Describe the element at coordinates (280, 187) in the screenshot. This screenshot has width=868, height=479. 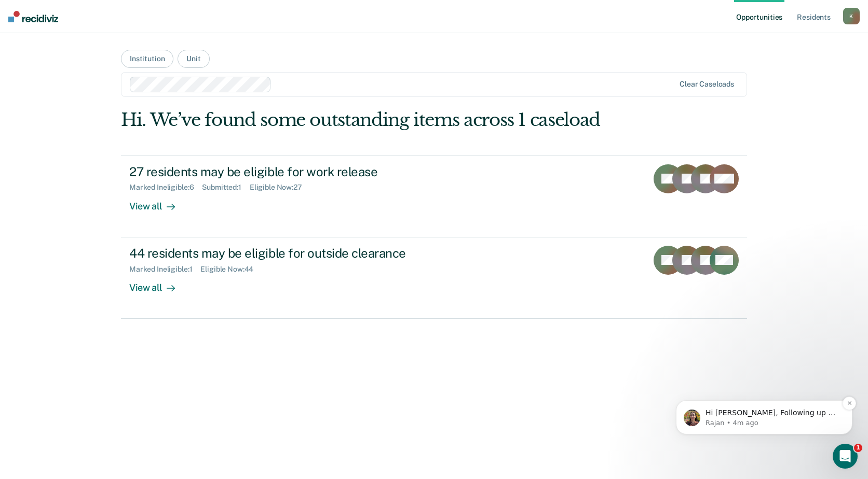
I see `div: Eligible Now : 27` at that location.